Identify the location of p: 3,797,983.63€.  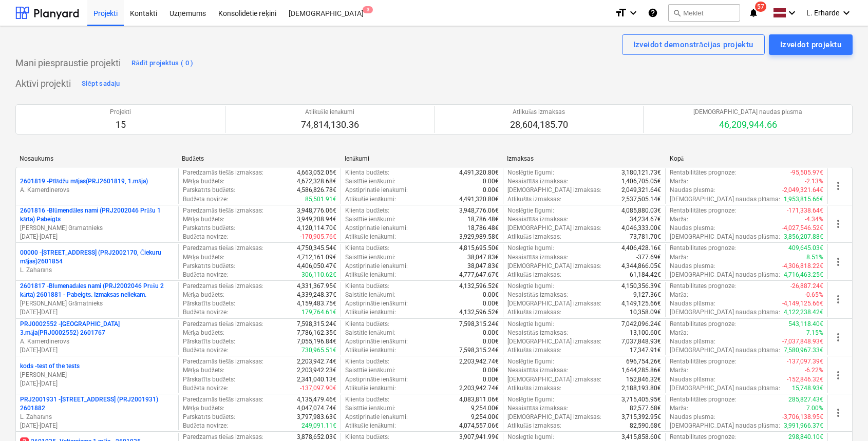
(316, 416).